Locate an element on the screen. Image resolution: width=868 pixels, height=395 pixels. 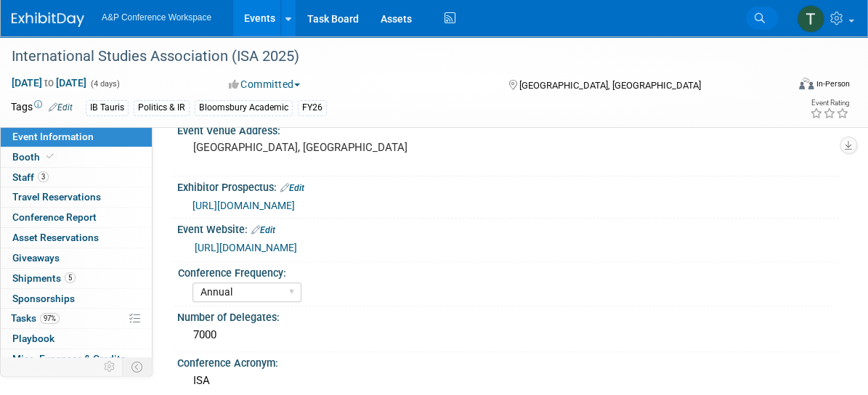
a: Shipments5 is located at coordinates (76, 278).